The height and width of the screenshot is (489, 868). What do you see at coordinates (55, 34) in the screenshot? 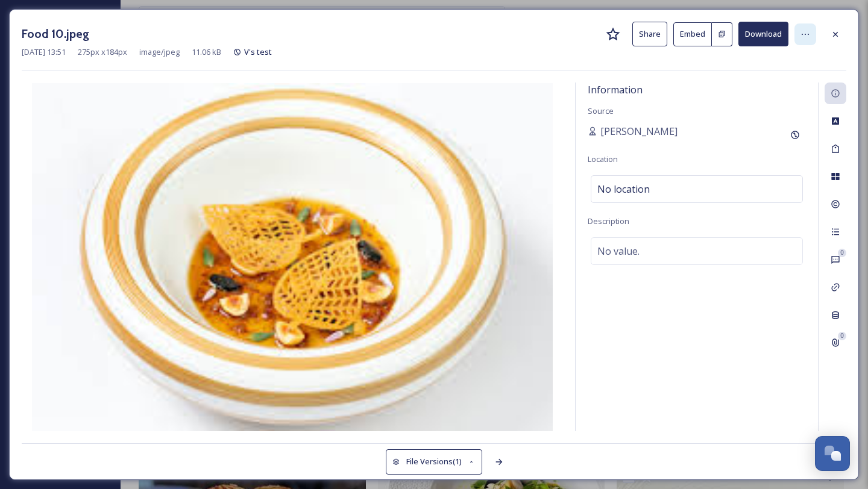
I see `h3: Food 10.jpeg` at bounding box center [55, 34].